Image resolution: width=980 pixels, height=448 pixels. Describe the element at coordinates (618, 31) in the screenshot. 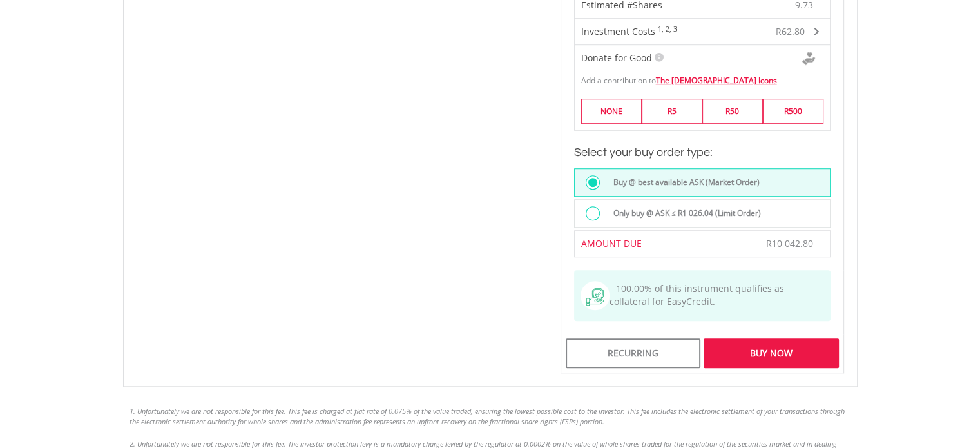

I see `span: Investment Costs` at that location.